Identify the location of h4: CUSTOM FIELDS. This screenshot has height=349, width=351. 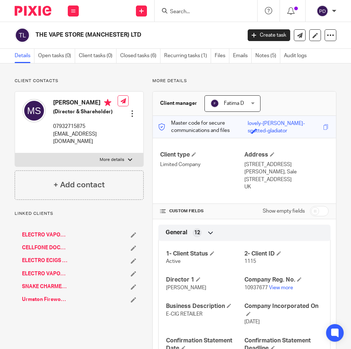
(202, 211).